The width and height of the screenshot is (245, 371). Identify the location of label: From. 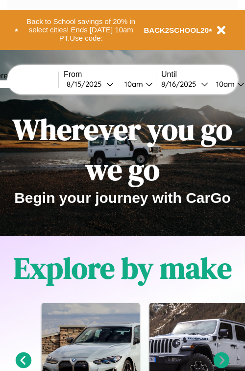
(110, 75).